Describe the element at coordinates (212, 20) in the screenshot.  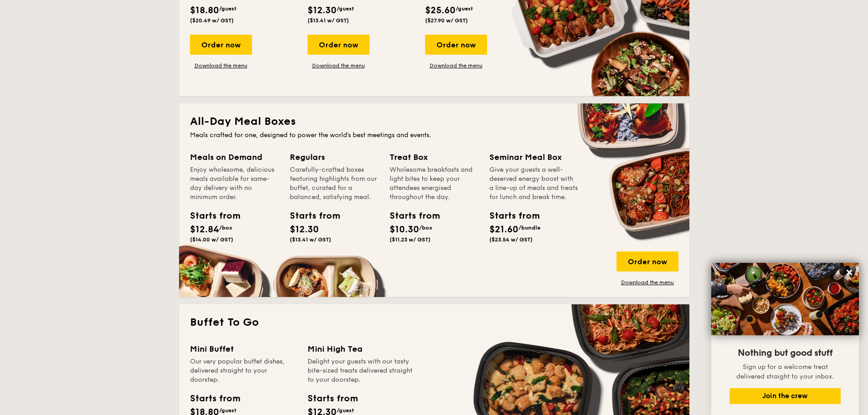
I see `span: ($20.49 w/ GST)` at that location.